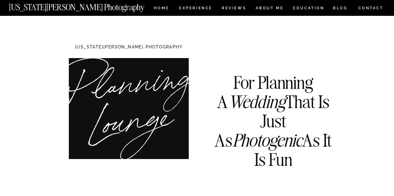 The width and height of the screenshot is (394, 196). Describe the element at coordinates (308, 9) in the screenshot. I see `a: EDUCATION` at that location.